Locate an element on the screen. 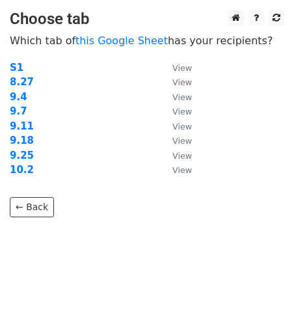 The image size is (294, 322). strong: 10.2 is located at coordinates (21, 170).